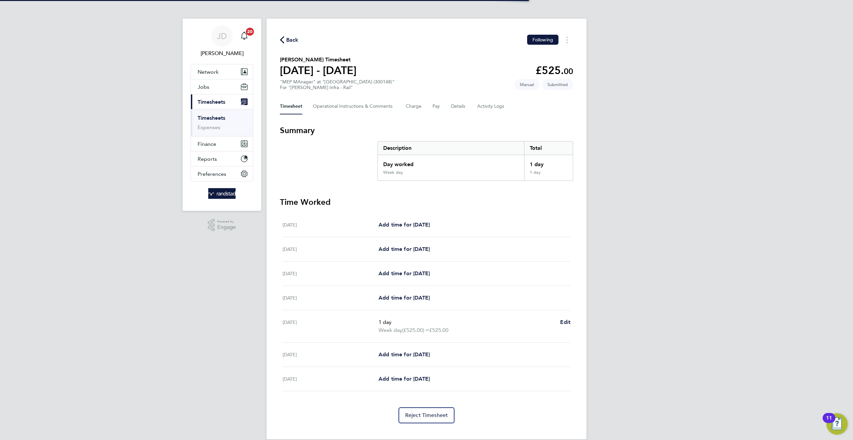 The width and height of the screenshot is (853, 440). What do you see at coordinates (289, 40) in the screenshot?
I see `button: Back` at bounding box center [289, 40].